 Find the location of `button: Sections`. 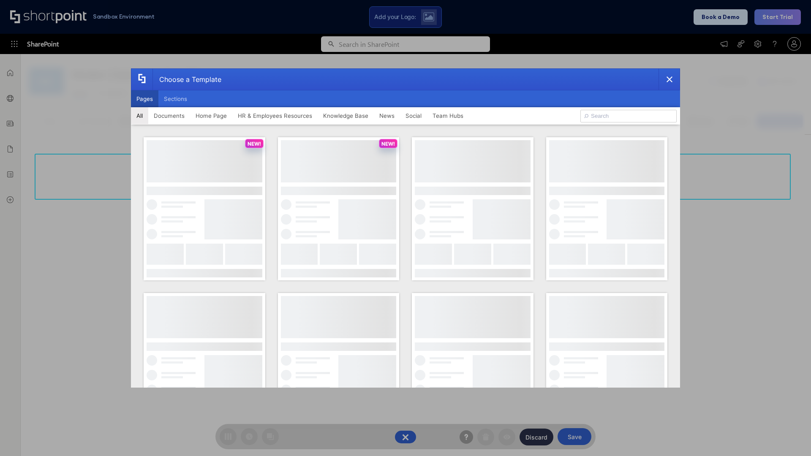

button: Sections is located at coordinates (175, 99).